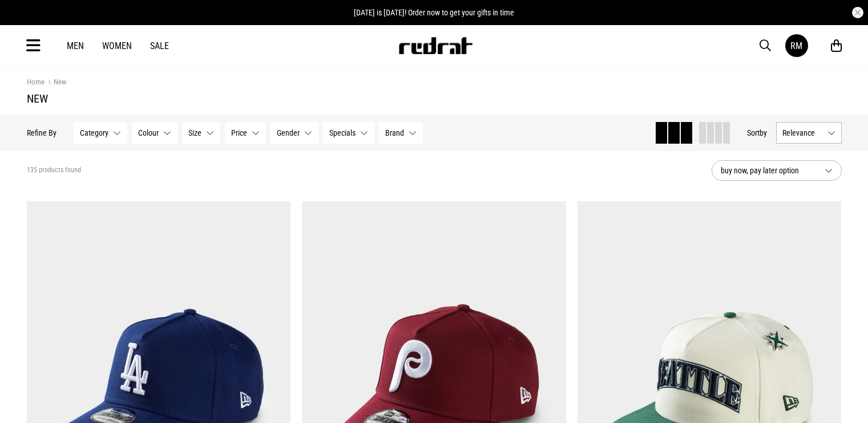 The height and width of the screenshot is (423, 868). Describe the element at coordinates (94, 133) in the screenshot. I see `span: Category` at that location.